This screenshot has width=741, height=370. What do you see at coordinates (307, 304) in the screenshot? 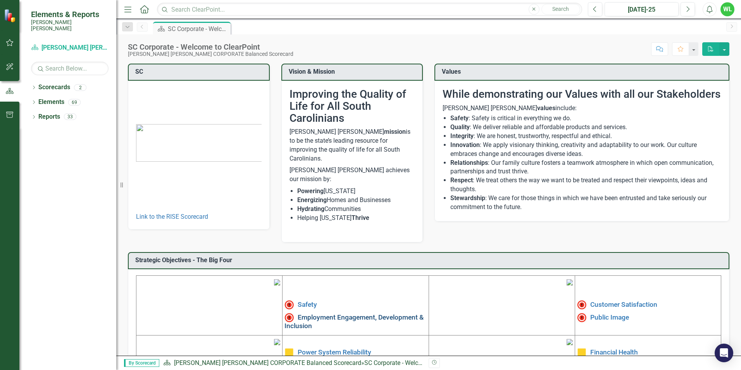
I see `a: Safety` at bounding box center [307, 304].